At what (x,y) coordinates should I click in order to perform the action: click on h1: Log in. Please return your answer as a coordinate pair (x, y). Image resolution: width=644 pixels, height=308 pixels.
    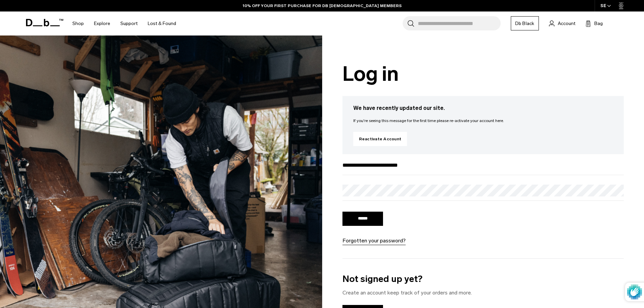
    Looking at the image, I should click on (483, 74).